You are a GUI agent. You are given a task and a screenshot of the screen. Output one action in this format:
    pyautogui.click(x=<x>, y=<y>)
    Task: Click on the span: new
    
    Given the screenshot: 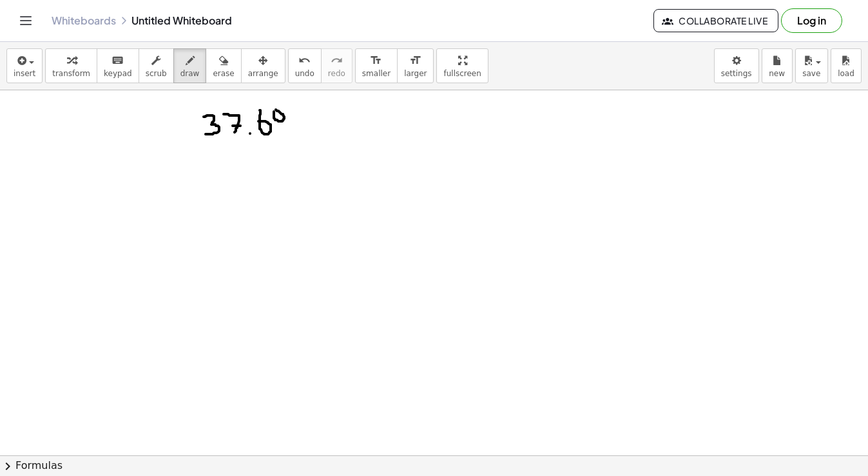 What is the action you would take?
    pyautogui.click(x=777, y=73)
    